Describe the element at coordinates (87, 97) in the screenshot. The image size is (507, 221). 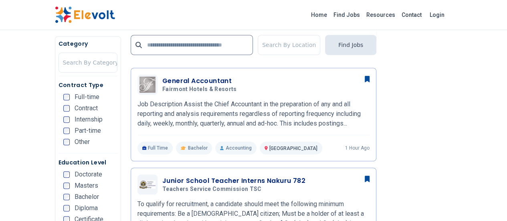
I see `span: Full-time` at that location.